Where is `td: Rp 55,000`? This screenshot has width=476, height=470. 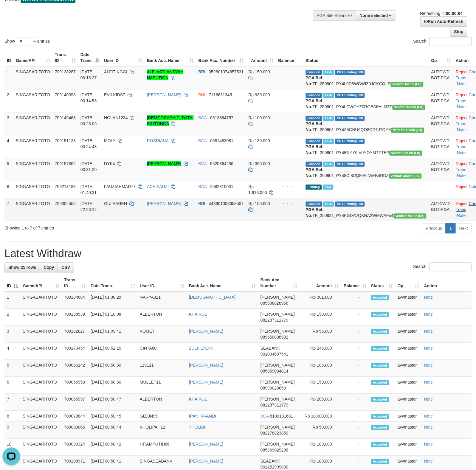 td: Rp 55,000 is located at coordinates (320, 334).